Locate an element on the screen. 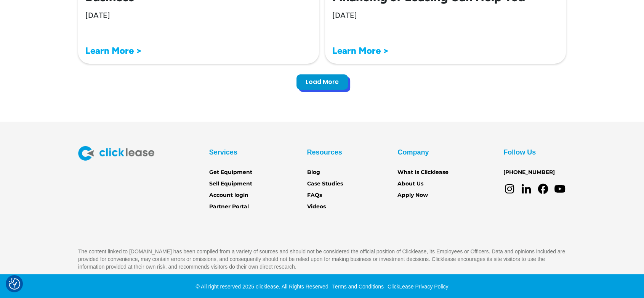 Image resolution: width=644 pixels, height=298 pixels. a: Sell Equipment is located at coordinates (231, 184).